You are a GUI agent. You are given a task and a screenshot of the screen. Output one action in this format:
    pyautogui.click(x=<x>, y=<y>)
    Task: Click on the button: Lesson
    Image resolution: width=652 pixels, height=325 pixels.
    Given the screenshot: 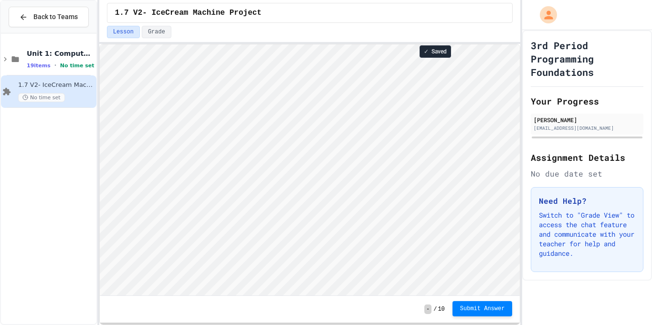 What is the action you would take?
    pyautogui.click(x=123, y=32)
    